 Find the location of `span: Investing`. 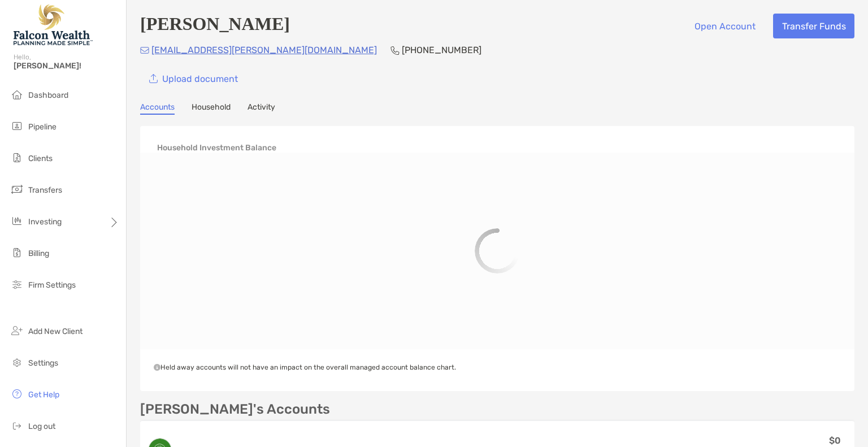

span: Investing is located at coordinates (45, 221).